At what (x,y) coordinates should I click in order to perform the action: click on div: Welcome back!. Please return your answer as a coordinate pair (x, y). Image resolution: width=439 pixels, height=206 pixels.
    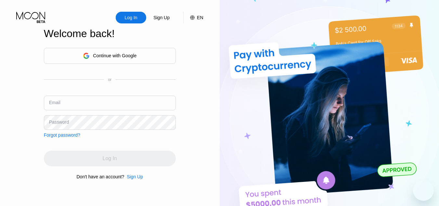
    Looking at the image, I should click on (110, 33).